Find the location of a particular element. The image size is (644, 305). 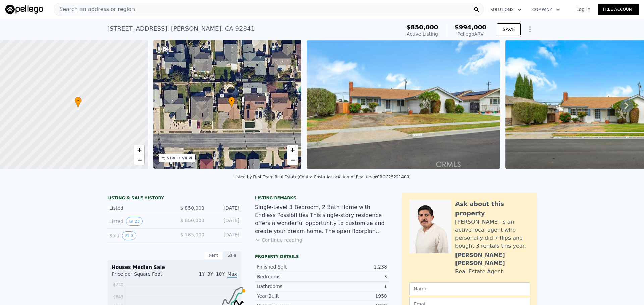

div: STREET VIEW is located at coordinates (179, 158).